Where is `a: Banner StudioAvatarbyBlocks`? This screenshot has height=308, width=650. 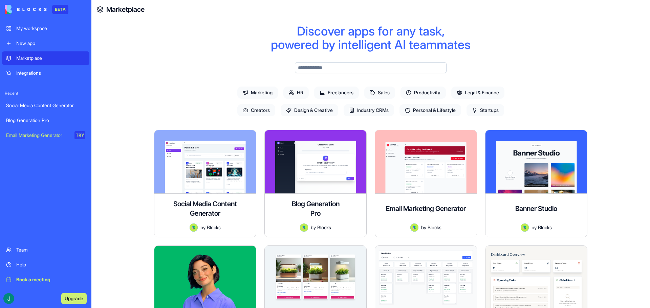 a: Banner StudioAvatarbyBlocks is located at coordinates (536, 184).